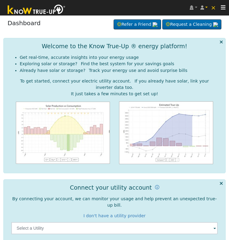 The height and width of the screenshot is (240, 229). What do you see at coordinates (114, 202) in the screenshot?
I see `span: By connecting your account, we can monitor your usage and help prevent an unexpected true-up bill.` at bounding box center [114, 202].